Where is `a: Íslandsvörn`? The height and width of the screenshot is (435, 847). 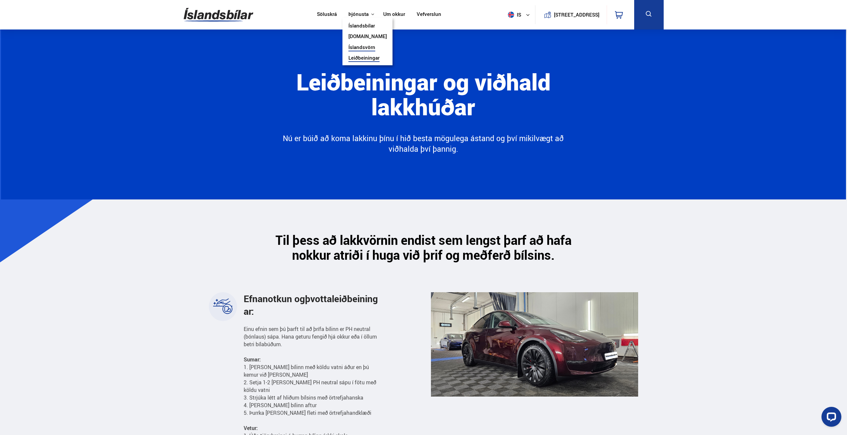 a: Íslandsvörn is located at coordinates (362, 48).